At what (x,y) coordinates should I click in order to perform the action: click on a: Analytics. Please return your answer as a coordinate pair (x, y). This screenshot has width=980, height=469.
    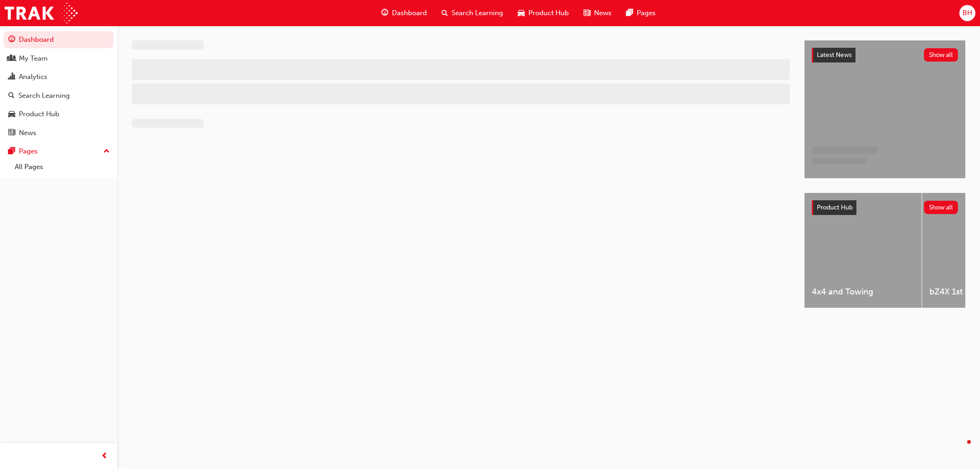
    Looking at the image, I should click on (58, 77).